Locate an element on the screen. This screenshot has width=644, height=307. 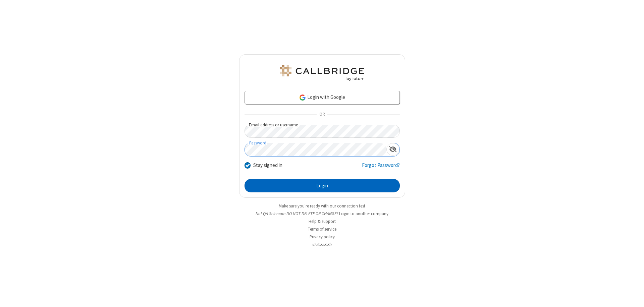
input: Email address or username is located at coordinates (322, 131).